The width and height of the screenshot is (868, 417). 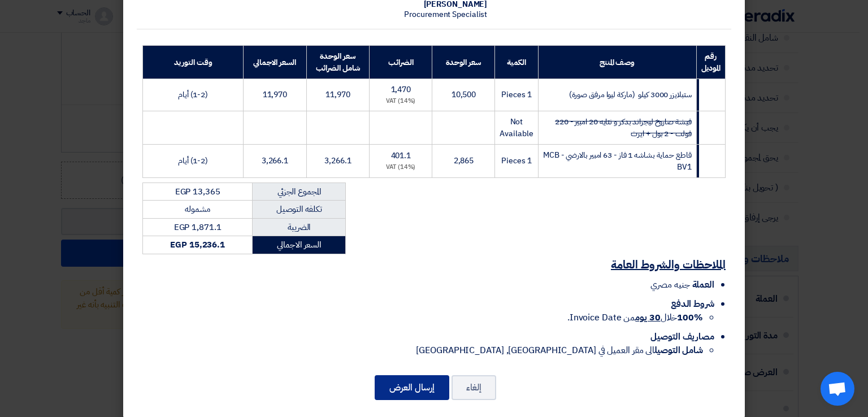 What do you see at coordinates (299, 209) in the screenshot?
I see `td: تكلفه التوصيل` at bounding box center [299, 209].